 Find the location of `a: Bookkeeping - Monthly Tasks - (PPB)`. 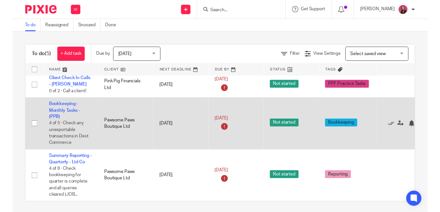

a: Bookkeeping - Monthly Tasks - (PPB) is located at coordinates (53, 112).